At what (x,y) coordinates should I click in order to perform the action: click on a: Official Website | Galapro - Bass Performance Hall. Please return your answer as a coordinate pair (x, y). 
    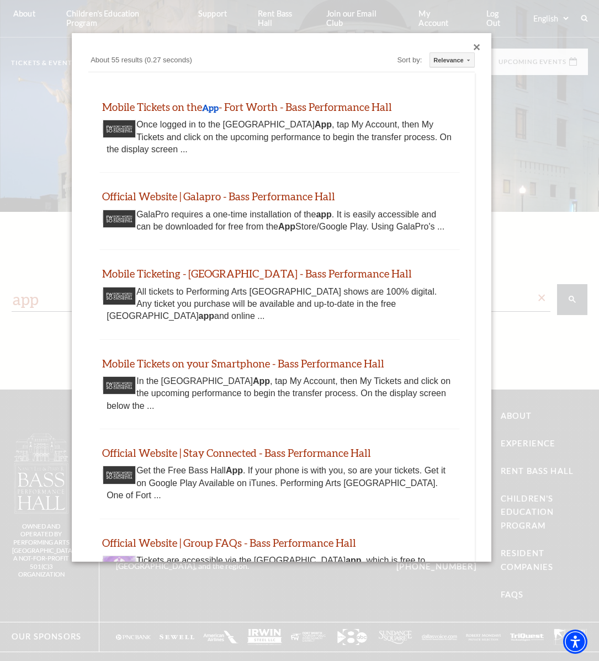
    Looking at the image, I should click on (219, 196).